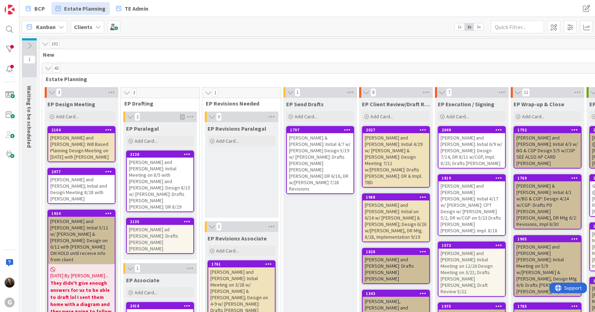 This screenshot has width=595, height=312. Describe the element at coordinates (473, 130) in the screenshot. I see `div: 2049` at that location.